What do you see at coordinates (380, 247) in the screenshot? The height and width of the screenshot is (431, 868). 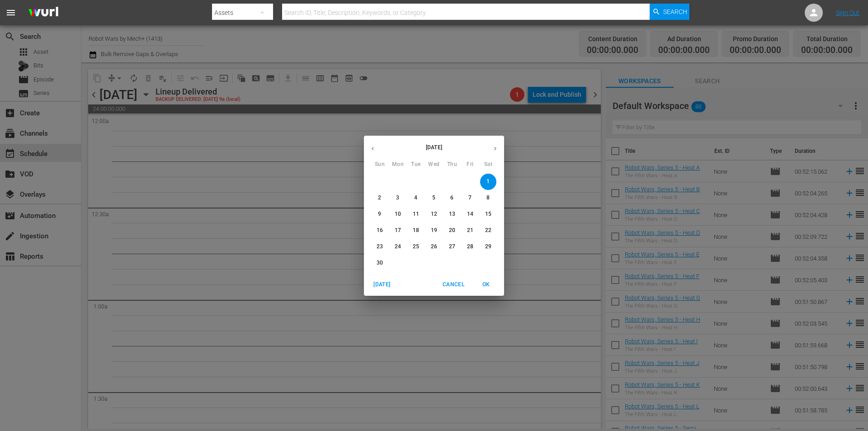 I see `p: 23` at bounding box center [380, 247].